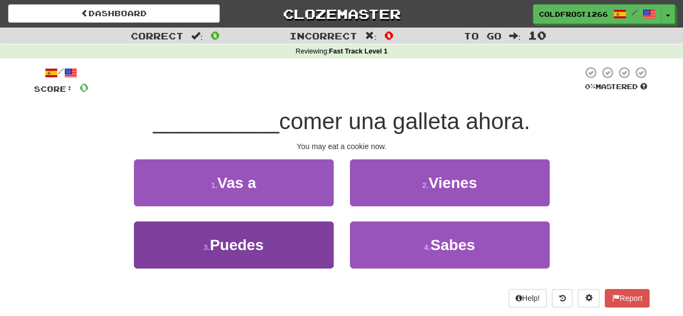  I want to click on div: Mastered, so click(616, 87).